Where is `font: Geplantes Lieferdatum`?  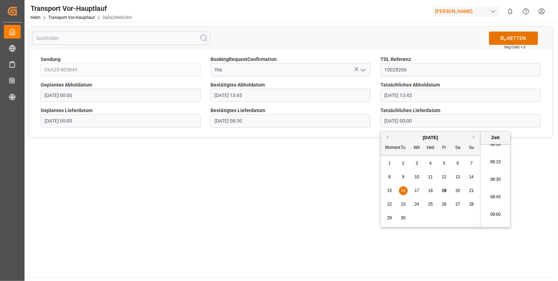 font: Geplantes Lieferdatum is located at coordinates (67, 110).